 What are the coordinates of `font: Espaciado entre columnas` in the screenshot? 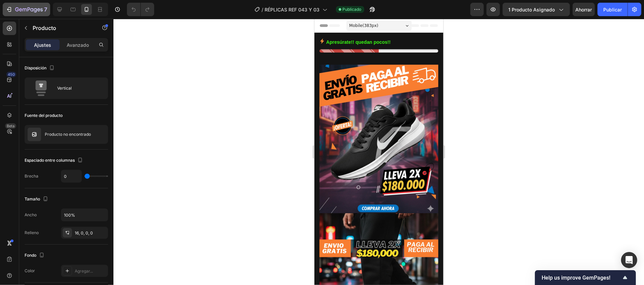 It's located at (50, 160).